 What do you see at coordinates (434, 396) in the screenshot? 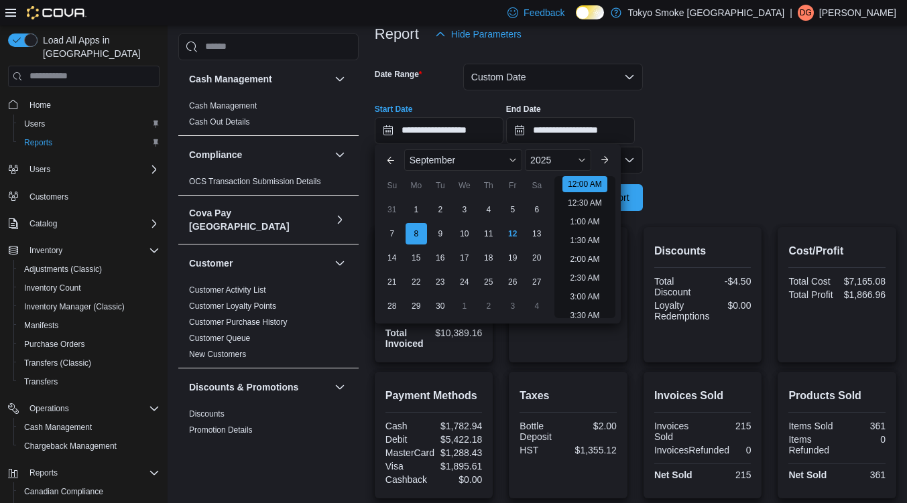
I see `h2: Payment Methods` at bounding box center [434, 396].